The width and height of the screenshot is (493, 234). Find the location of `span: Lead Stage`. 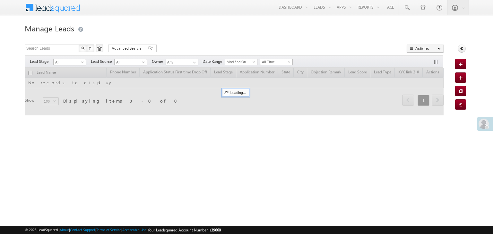

span: Lead Stage is located at coordinates (41, 62).